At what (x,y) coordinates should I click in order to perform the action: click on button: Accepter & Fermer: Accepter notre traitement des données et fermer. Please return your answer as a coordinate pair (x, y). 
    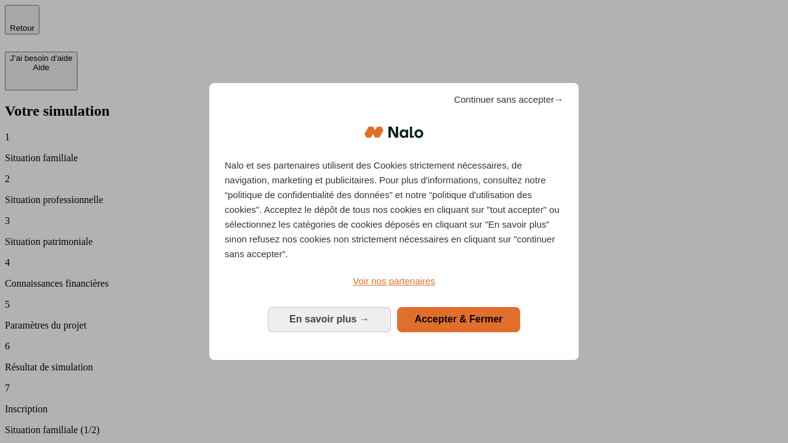
    Looking at the image, I should click on (459, 320).